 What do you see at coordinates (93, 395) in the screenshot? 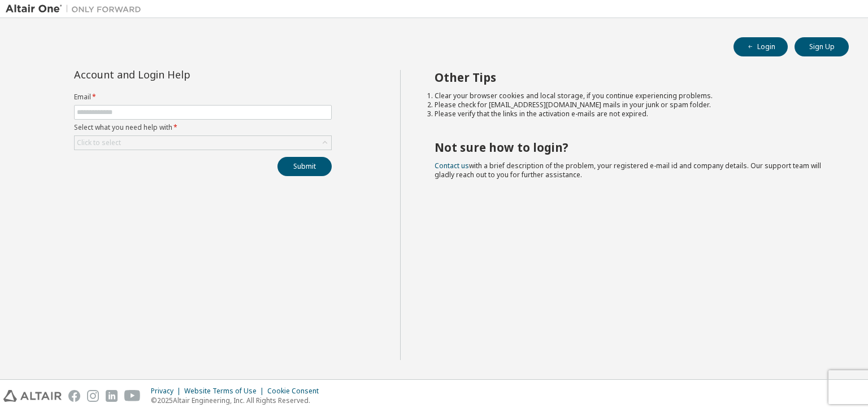
I see `img: instagram.svg` at bounding box center [93, 395].